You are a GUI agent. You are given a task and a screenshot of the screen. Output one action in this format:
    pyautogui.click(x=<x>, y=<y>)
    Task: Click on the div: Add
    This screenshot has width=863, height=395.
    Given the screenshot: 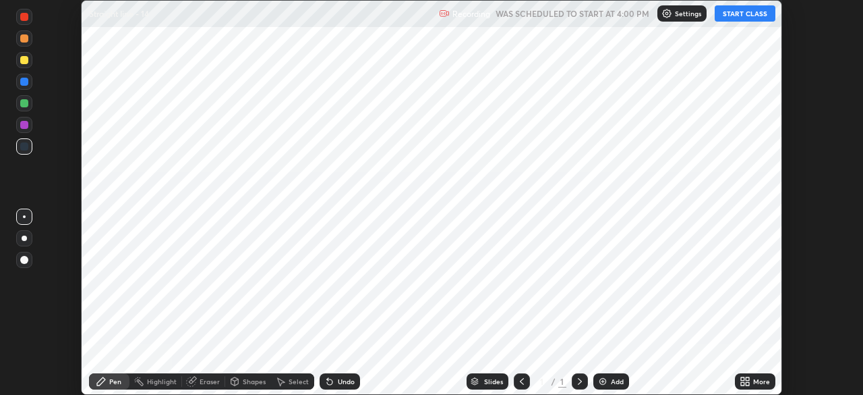 What is the action you would take?
    pyautogui.click(x=617, y=381)
    